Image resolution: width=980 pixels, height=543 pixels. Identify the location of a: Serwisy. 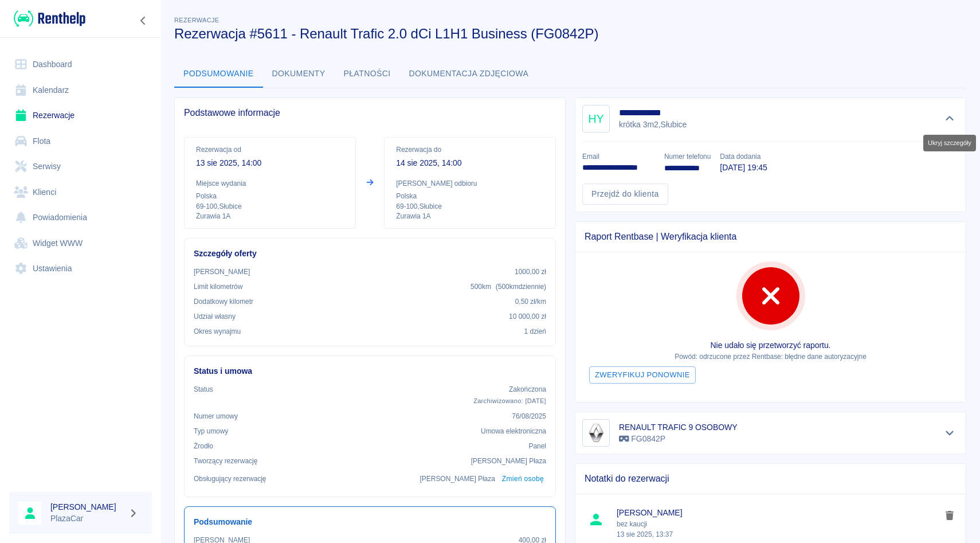
(80, 166).